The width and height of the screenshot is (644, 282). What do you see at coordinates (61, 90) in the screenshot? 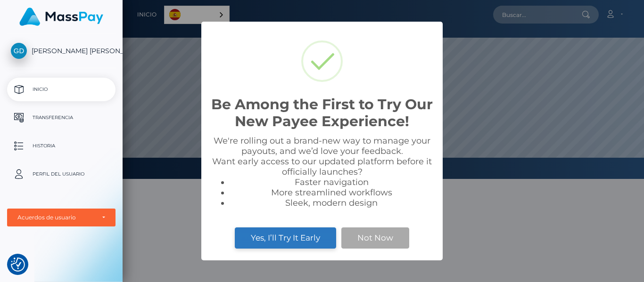
I see `p: Inicio` at bounding box center [61, 90].